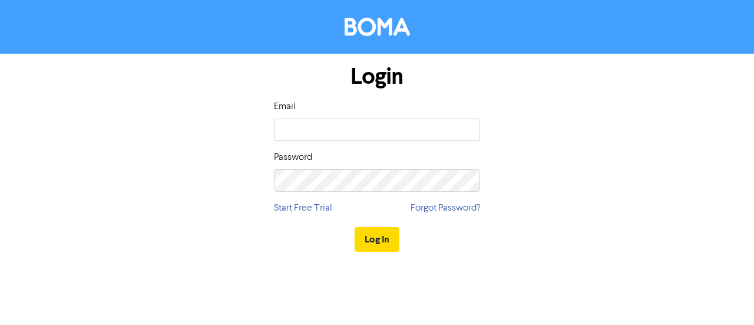 The width and height of the screenshot is (754, 325). What do you see at coordinates (303, 208) in the screenshot?
I see `a: Start Free Trial` at bounding box center [303, 208].